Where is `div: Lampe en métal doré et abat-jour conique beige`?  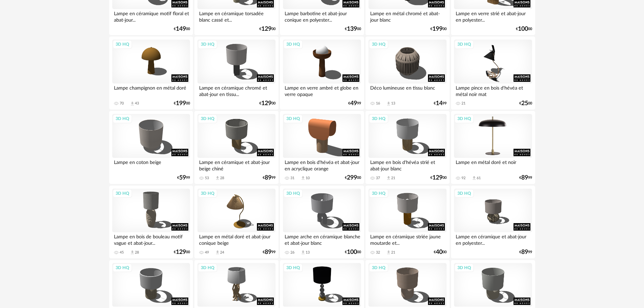 div: Lampe en métal doré et abat-jour conique beige is located at coordinates (236, 239).